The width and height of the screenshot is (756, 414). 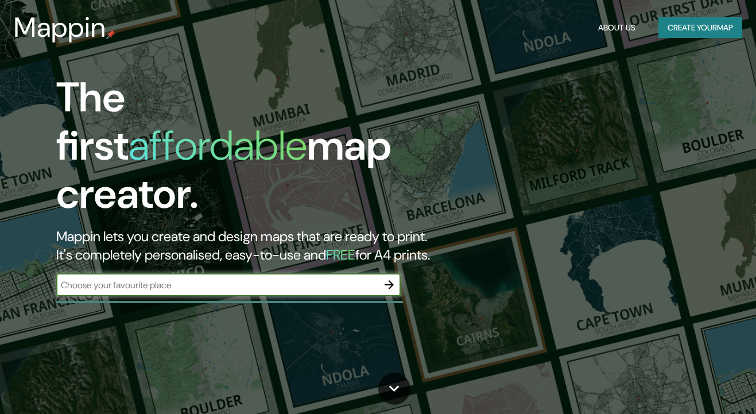 What do you see at coordinates (245, 246) in the screenshot?
I see `h2: Mappin lets you create and design maps that are ready to print. It's completely personalised, eas...` at bounding box center [245, 246].